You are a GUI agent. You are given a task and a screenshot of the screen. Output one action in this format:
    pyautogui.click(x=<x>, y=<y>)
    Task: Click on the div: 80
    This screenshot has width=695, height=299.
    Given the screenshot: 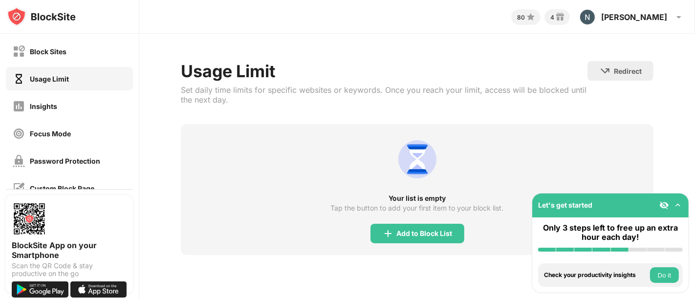 What is the action you would take?
    pyautogui.click(x=521, y=17)
    